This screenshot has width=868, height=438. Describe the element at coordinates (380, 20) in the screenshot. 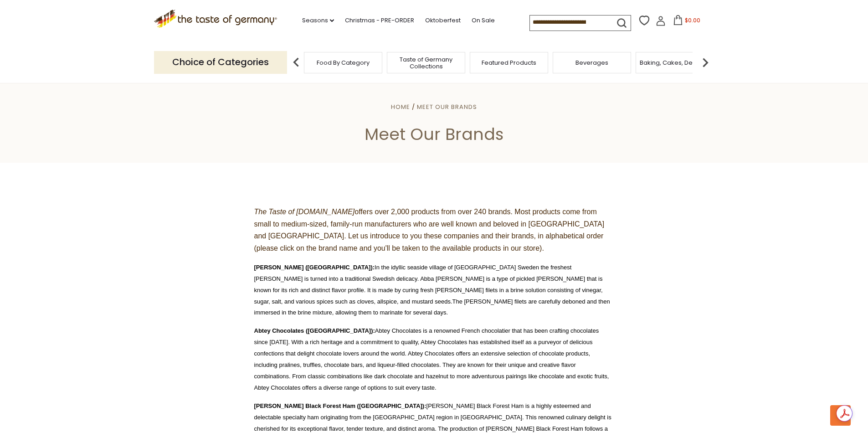

I see `a: Christmas - PRE-ORDER` at that location.